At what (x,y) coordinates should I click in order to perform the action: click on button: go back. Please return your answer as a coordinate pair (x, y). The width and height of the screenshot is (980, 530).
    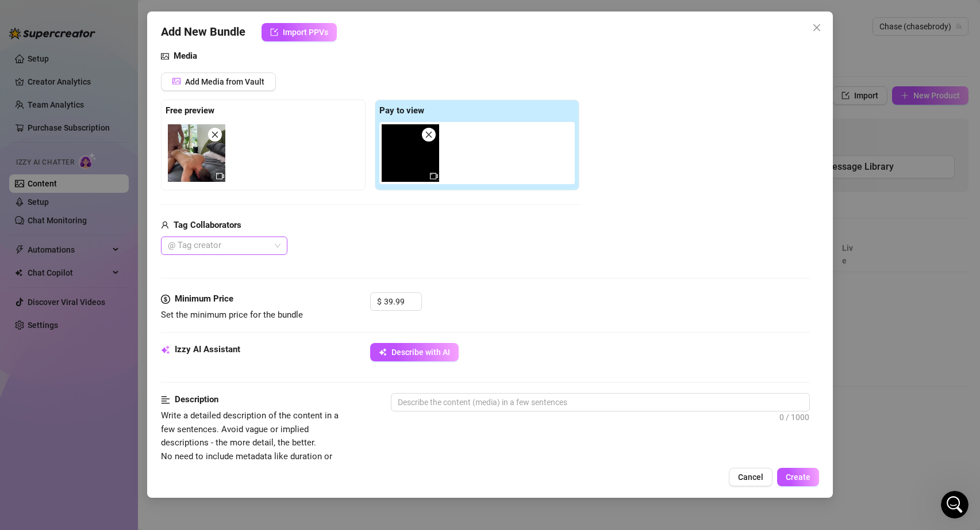
    Looking at the image, I should click on (18, 16).